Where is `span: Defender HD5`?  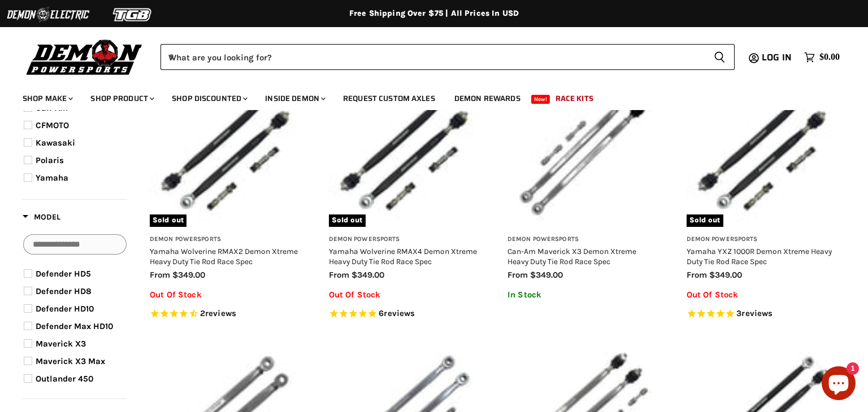 span: Defender HD5 is located at coordinates (63, 274).